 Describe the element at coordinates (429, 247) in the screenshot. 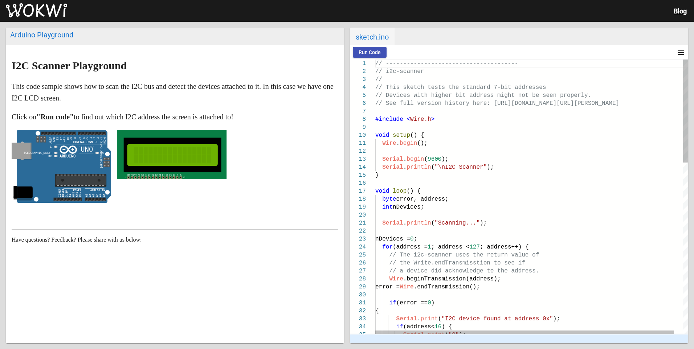

I see `span: 1` at that location.